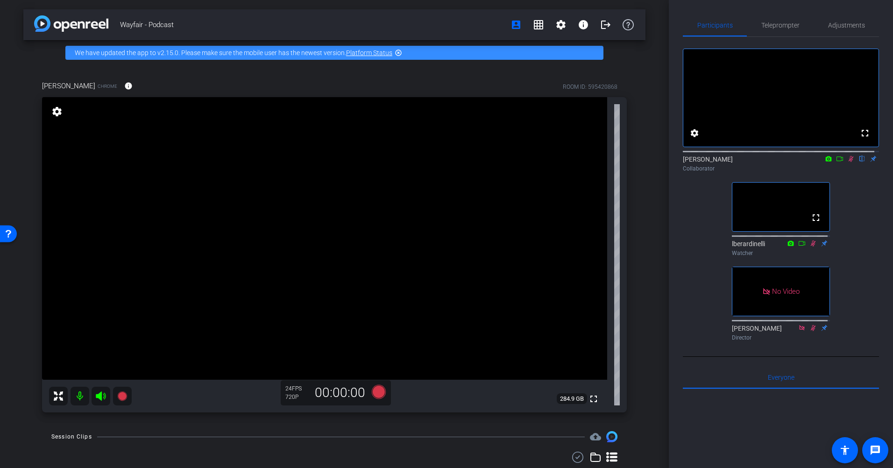  I want to click on div: We have updated the app to v2.15.0. Please make sure the mobile user has the newest version., so click(334, 53).